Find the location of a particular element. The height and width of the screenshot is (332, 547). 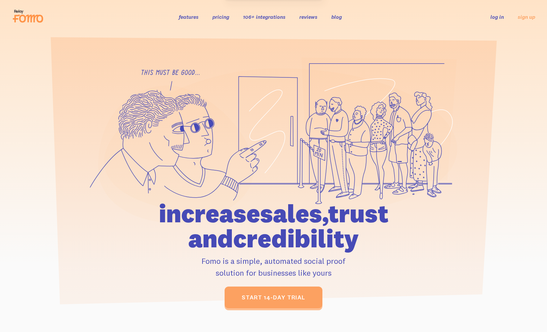

a: blog is located at coordinates (336, 17).